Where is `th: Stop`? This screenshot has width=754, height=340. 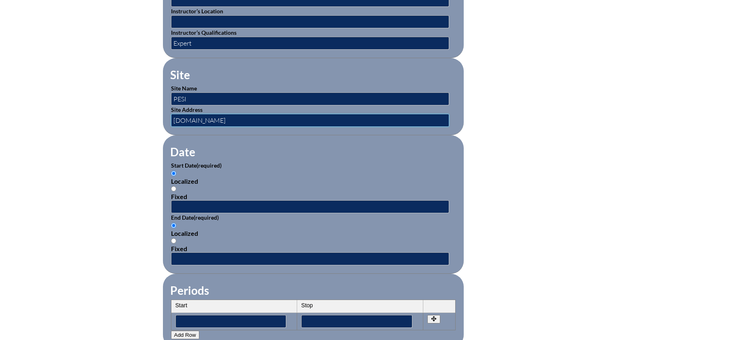
th: Stop is located at coordinates (360, 307).